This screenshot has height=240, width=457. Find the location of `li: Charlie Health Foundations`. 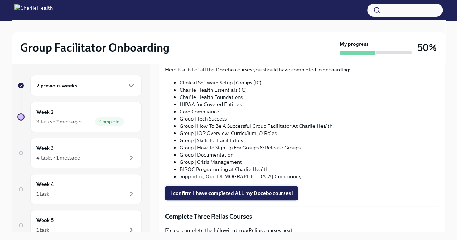

li: Charlie Health Foundations is located at coordinates (309, 97).